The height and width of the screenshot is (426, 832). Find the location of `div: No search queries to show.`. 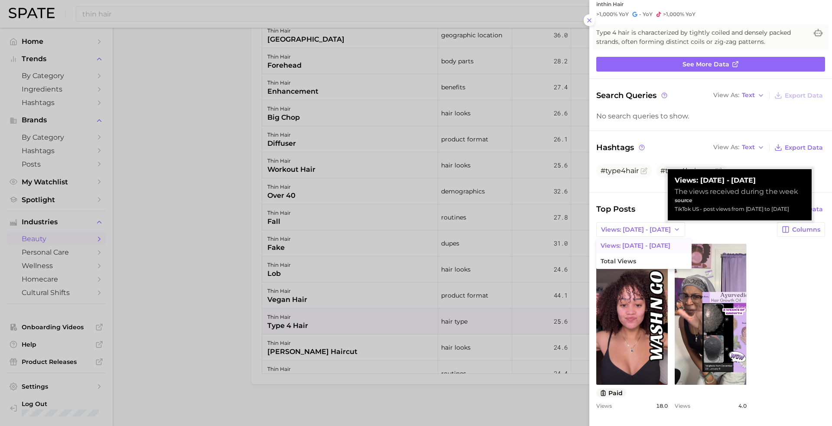

div: No search queries to show. is located at coordinates (711, 116).